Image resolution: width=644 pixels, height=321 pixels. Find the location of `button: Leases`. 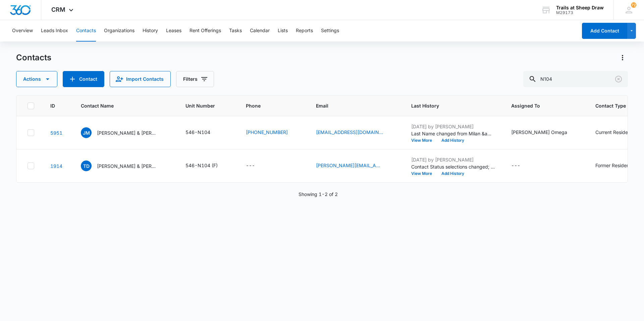

button: Leases is located at coordinates (174, 31).